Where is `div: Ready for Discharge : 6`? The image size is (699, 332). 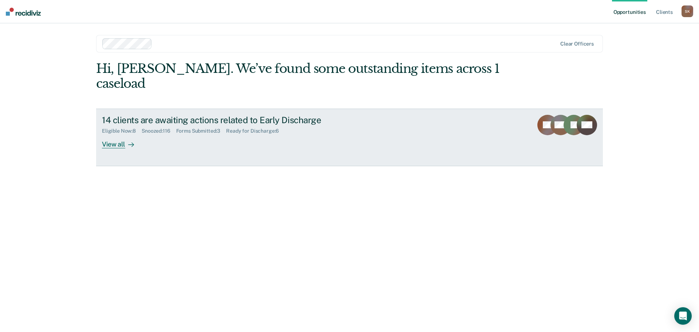 div: Ready for Discharge : 6 is located at coordinates (255, 131).